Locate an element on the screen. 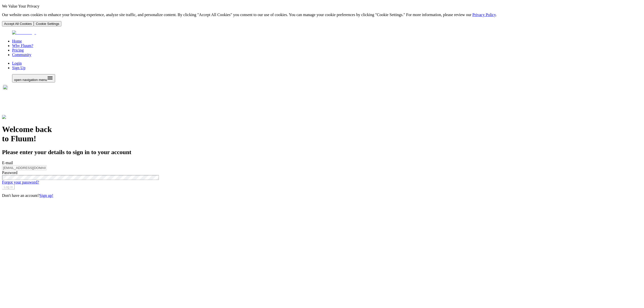 The image size is (644, 308). img: Fluum Logo is located at coordinates (24, 33).